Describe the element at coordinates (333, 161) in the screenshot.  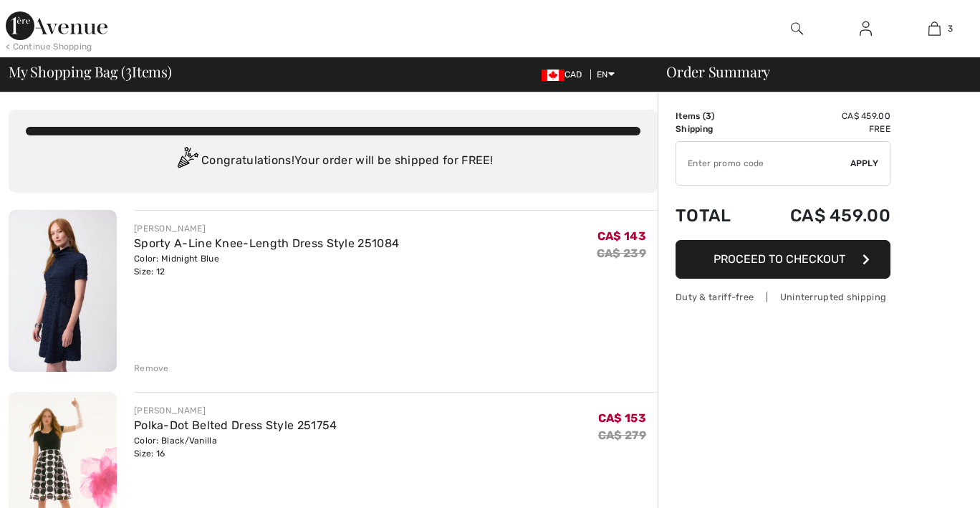
I see `div: Congratulations! Your order will be shipped for FREE!` at that location.